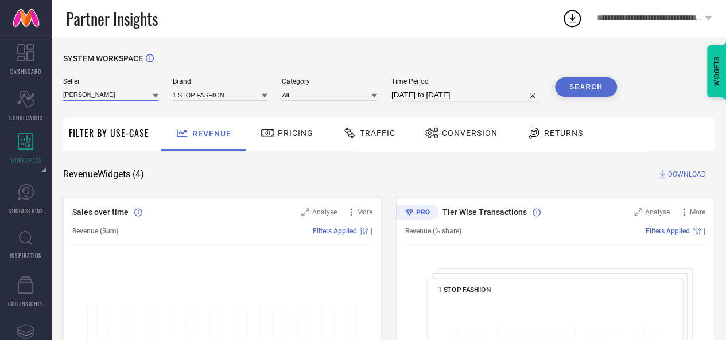 This screenshot has height=340, width=726. What do you see at coordinates (212, 134) in the screenshot?
I see `span: Revenue` at bounding box center [212, 134].